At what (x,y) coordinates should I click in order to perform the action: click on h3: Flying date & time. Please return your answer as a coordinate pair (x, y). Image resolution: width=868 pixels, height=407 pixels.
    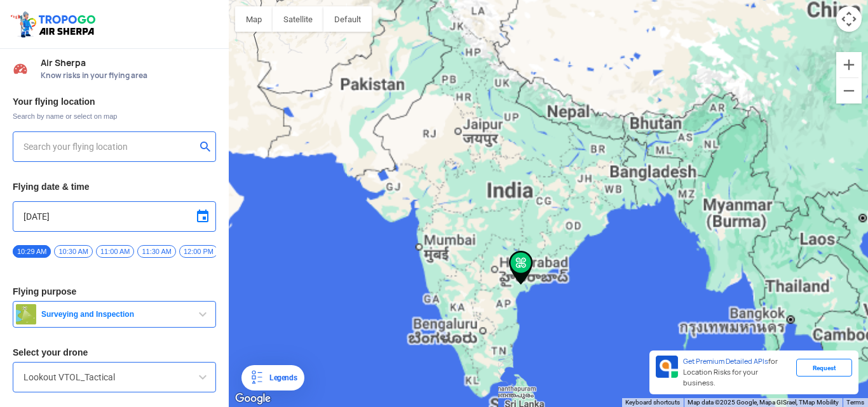
    Looking at the image, I should click on (114, 186).